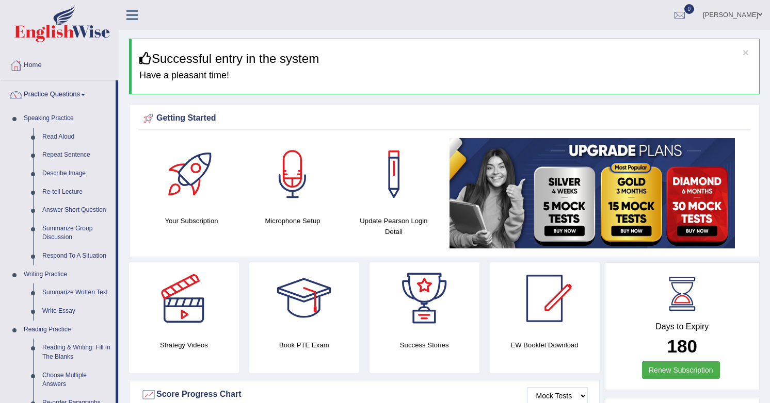 The height and width of the screenshot is (403, 770). I want to click on h4: Book PTE Exam, so click(304, 345).